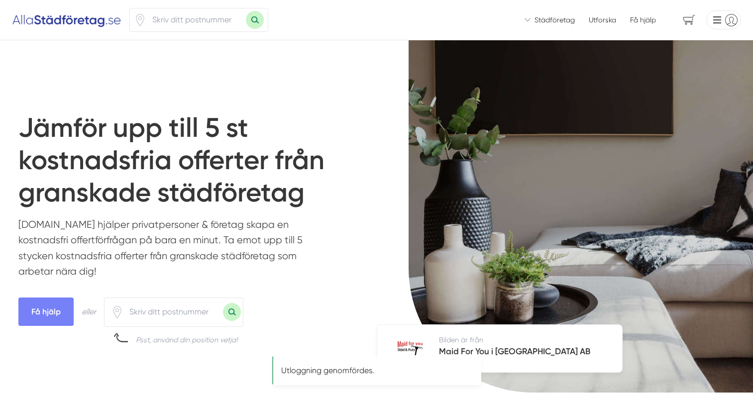  I want to click on a: Alla Städföretag, so click(67, 20).